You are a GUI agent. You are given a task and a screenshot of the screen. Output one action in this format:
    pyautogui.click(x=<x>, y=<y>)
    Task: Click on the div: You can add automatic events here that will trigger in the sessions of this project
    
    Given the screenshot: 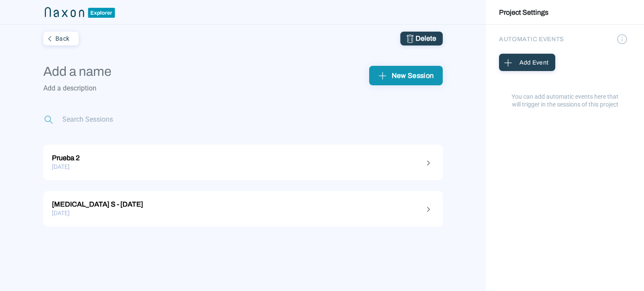 What is the action you would take?
    pyautogui.click(x=565, y=90)
    